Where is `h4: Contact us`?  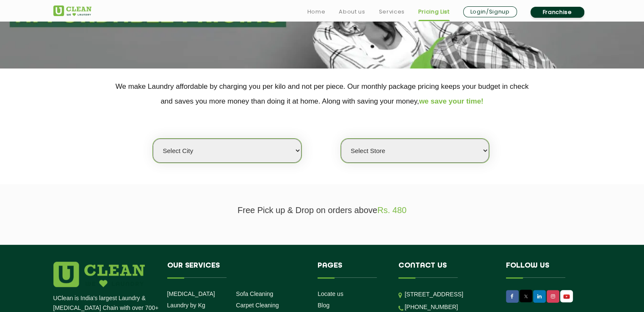 h4: Contact us is located at coordinates (446, 270).